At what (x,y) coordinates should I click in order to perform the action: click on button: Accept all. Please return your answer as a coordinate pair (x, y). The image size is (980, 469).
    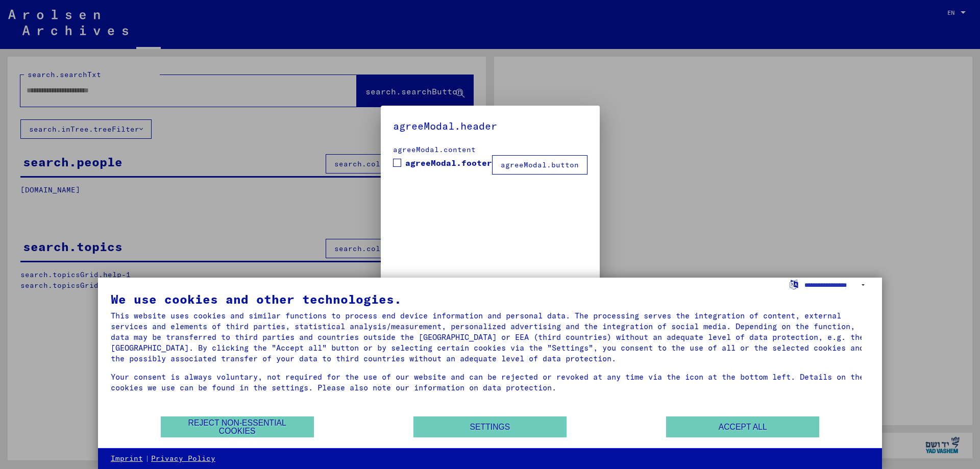
    Looking at the image, I should click on (743, 426).